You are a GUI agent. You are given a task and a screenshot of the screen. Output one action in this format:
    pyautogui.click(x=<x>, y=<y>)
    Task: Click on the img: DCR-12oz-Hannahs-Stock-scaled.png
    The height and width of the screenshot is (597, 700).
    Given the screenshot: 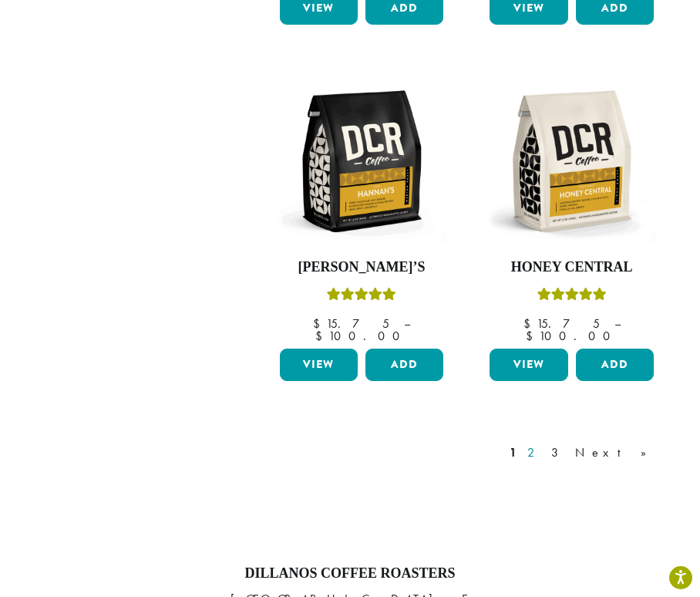 What is the action you would take?
    pyautogui.click(x=361, y=161)
    